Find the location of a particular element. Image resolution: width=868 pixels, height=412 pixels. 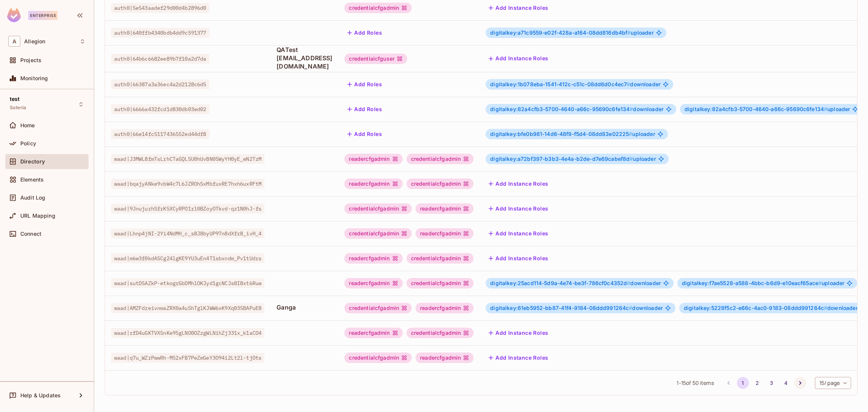

span: waad|9JnujurhSfrK5XCyRPO1rl0BZoyOTkvd-qz1N0hJ-fs is located at coordinates (188, 208).